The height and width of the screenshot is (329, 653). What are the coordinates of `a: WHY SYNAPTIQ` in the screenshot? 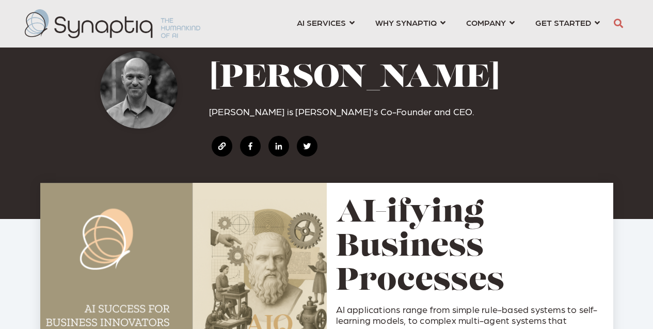 It's located at (410, 22).